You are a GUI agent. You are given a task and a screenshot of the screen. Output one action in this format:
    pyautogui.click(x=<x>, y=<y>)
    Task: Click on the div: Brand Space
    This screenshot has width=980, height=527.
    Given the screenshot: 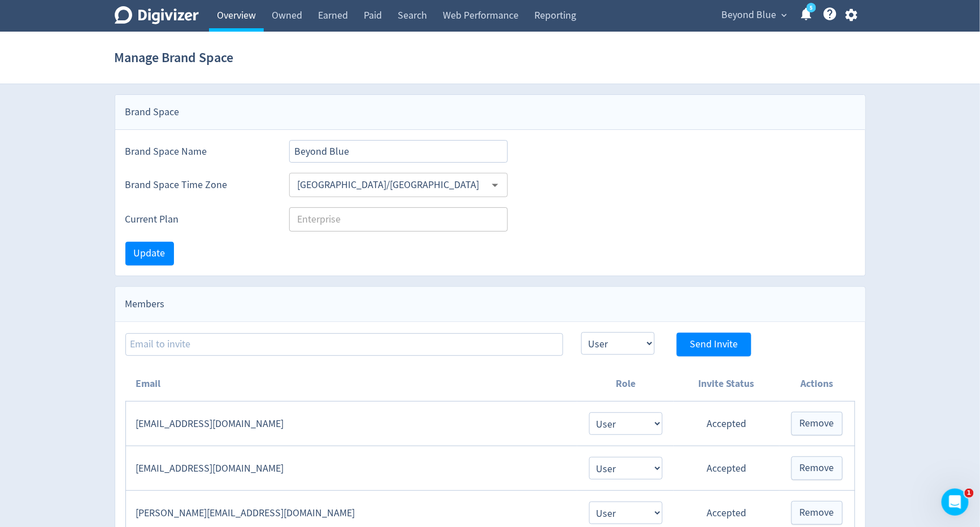 What is the action you would take?
    pyautogui.click(x=490, y=112)
    